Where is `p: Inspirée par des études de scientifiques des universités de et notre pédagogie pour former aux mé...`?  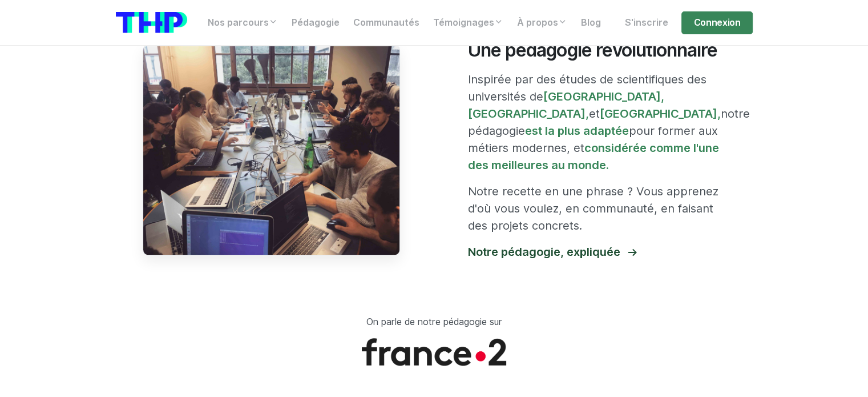 p: Inspirée par des études de scientifiques des universités de et notre pédagogie pour former aux mé... is located at coordinates (597, 122).